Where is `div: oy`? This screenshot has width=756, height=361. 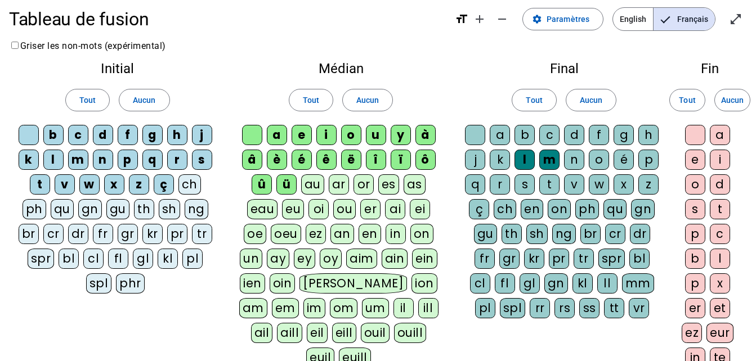 div: oy is located at coordinates (330, 259).